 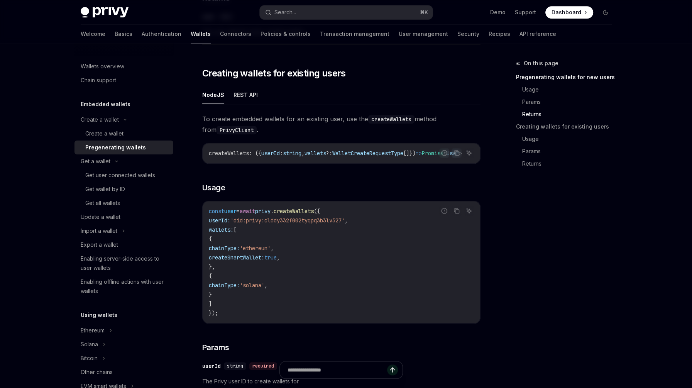 I want to click on div: Get wallet by ID, so click(x=105, y=189).